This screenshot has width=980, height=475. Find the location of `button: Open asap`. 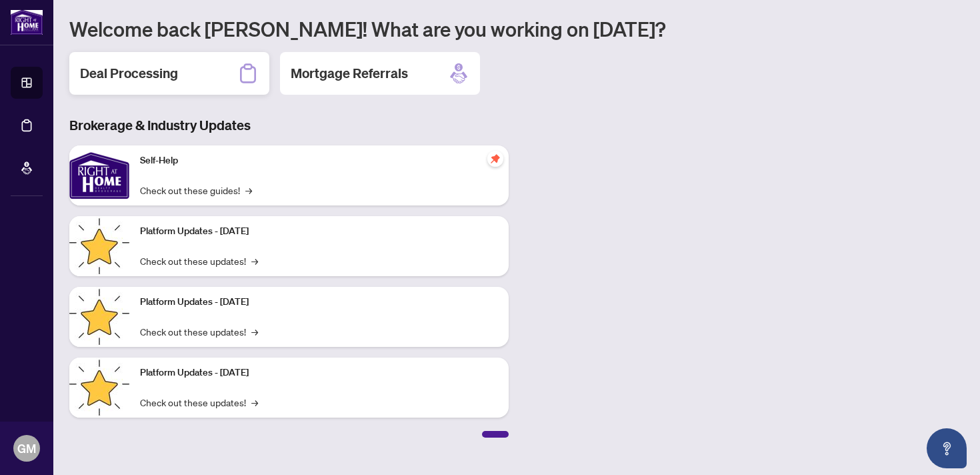

button: Open asap is located at coordinates (947, 449).